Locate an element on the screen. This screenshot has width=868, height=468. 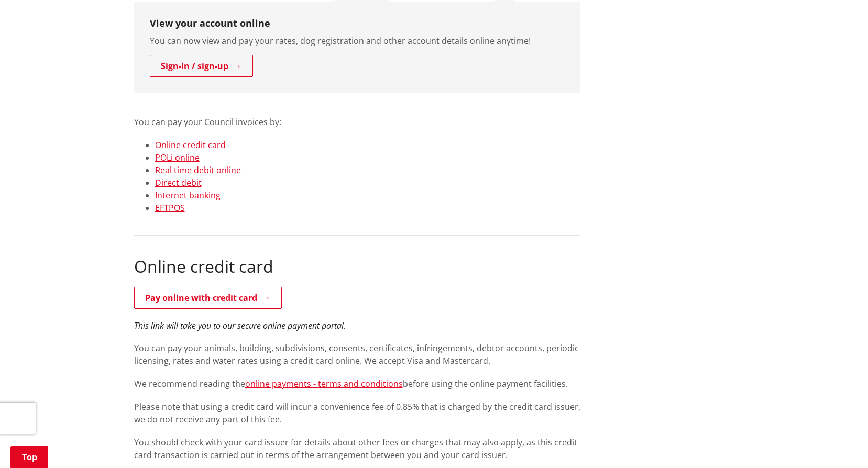
a: Sign-in / sign-up is located at coordinates (201, 66).